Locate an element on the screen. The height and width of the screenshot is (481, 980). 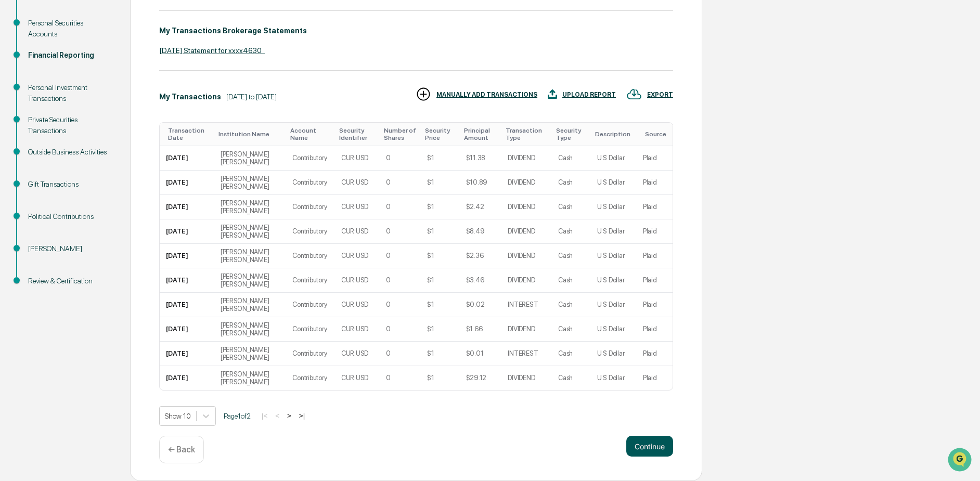
a: 🖐️Preclearance is located at coordinates (39, 136).